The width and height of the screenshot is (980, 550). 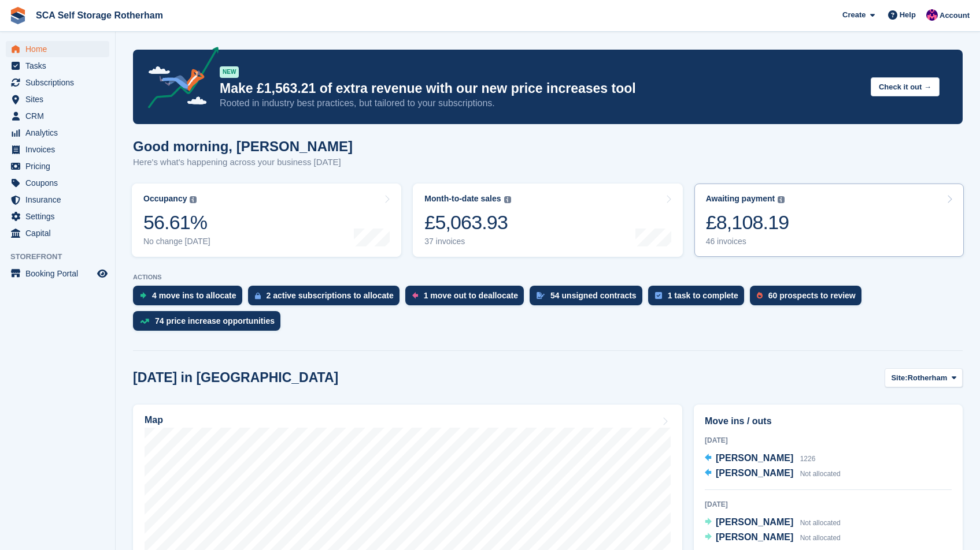 I want to click on span: Help, so click(x=907, y=15).